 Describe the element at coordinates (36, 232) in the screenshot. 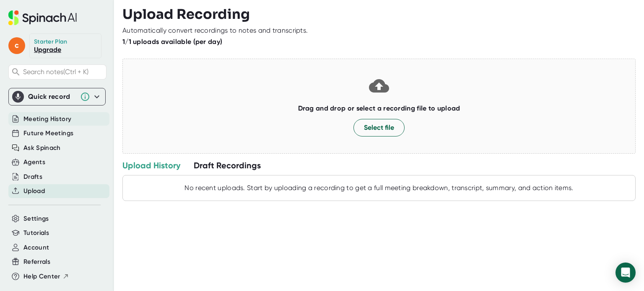

I see `span: Tutorials` at that location.